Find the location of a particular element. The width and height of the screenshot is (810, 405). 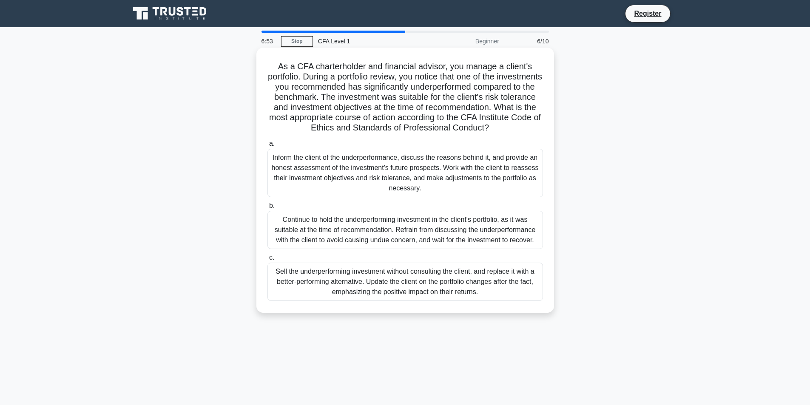

span: b. is located at coordinates (272, 205).